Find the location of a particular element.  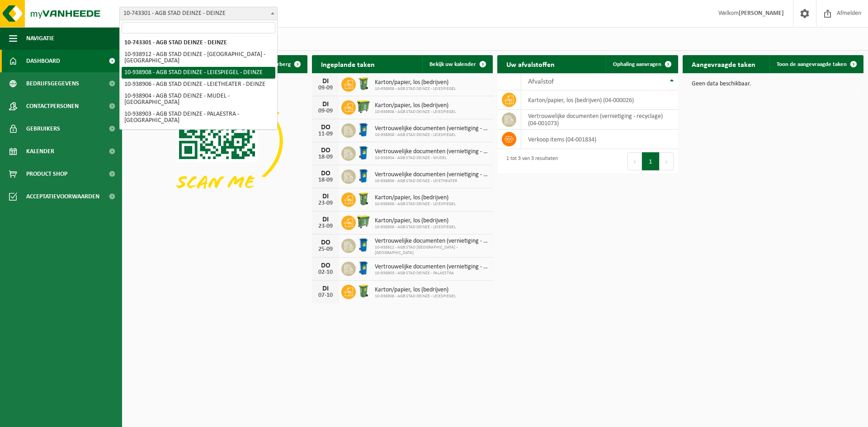

button: Verberg is located at coordinates (284, 64).